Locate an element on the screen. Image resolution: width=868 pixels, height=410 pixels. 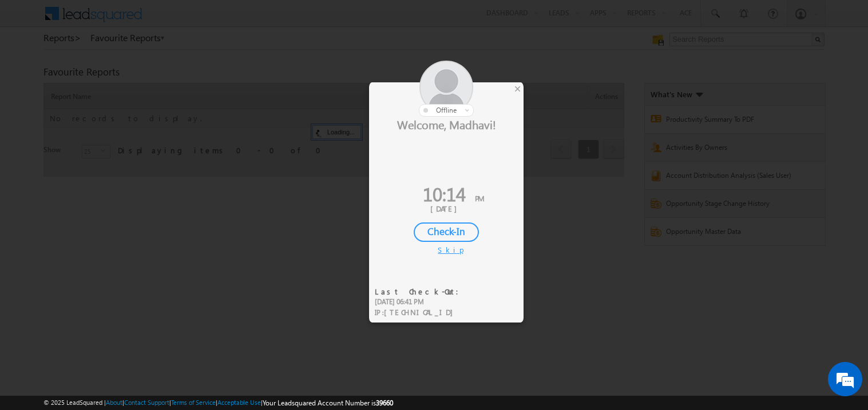
a: About is located at coordinates (114, 402).